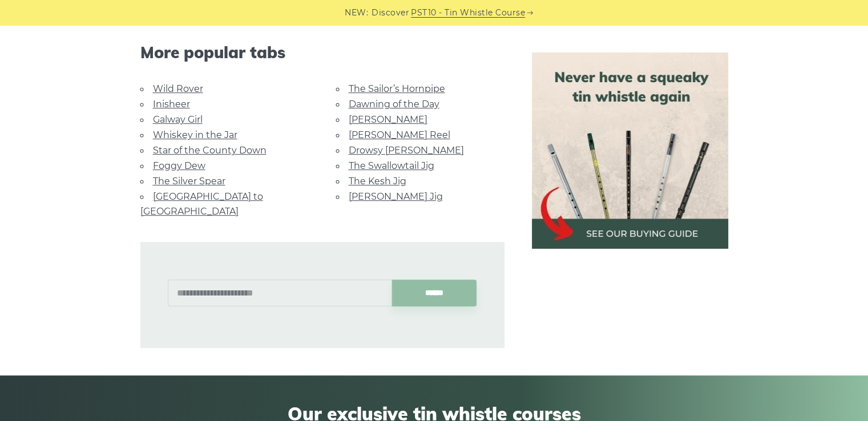 Image resolution: width=868 pixels, height=421 pixels. I want to click on a: Foggy Dew, so click(179, 165).